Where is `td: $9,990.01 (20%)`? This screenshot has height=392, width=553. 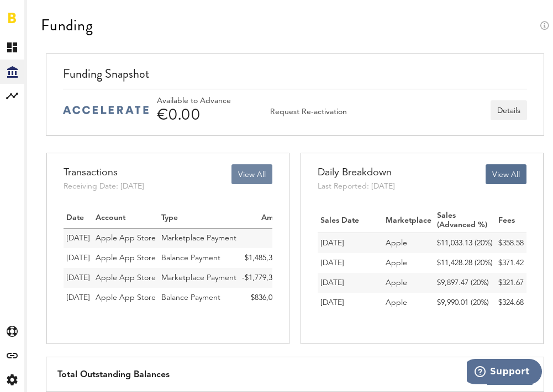 td: $9,990.01 (20%) is located at coordinates (465, 303).